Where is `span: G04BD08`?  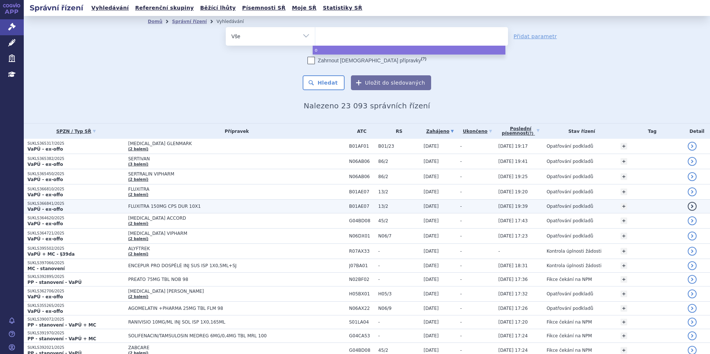
span: G04BD08 is located at coordinates (361, 221).